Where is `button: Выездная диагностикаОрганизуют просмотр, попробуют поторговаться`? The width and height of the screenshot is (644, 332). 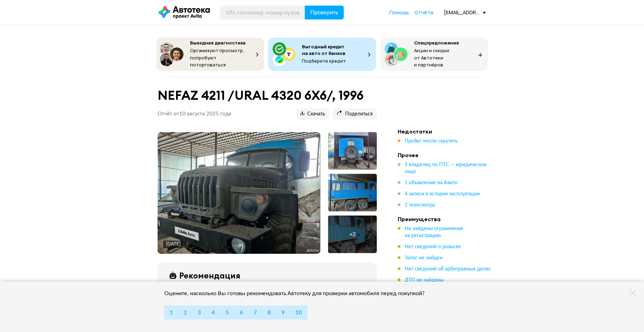 button: Выездная диагностикаОрганизуют просмотр, попробуют поторговаться is located at coordinates (210, 54).